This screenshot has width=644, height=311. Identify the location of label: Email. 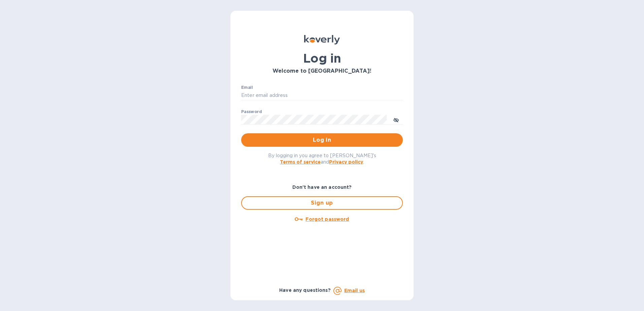
(247, 88).